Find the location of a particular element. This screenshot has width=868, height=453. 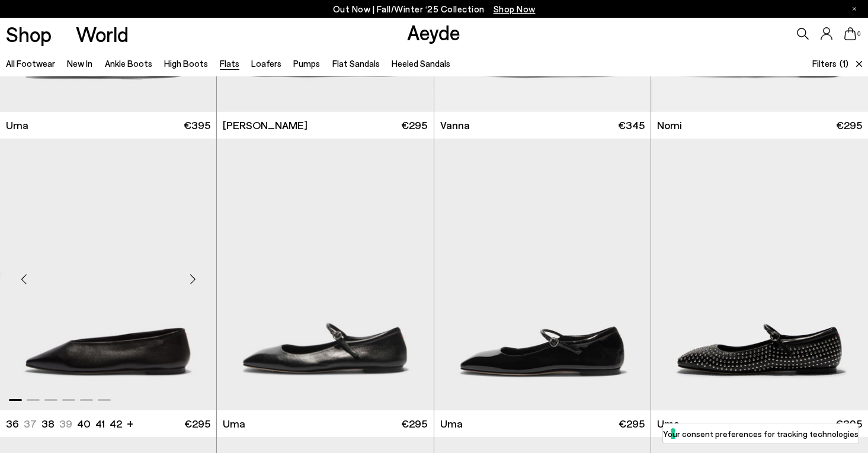

span: Nomi is located at coordinates (669, 125).